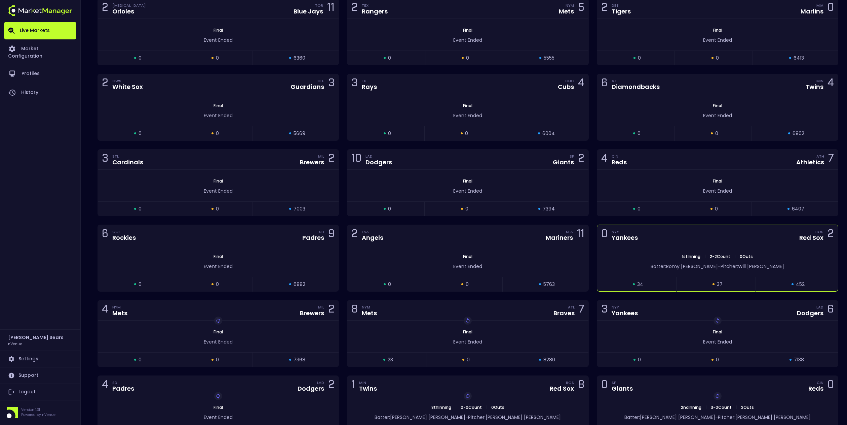  What do you see at coordinates (319, 5) in the screenshot?
I see `div: TOR` at bounding box center [319, 5].